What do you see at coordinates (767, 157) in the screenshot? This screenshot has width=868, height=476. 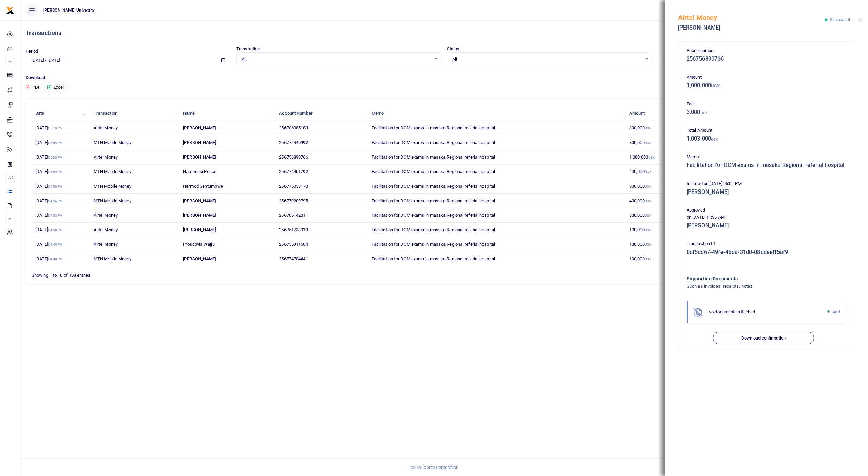 I see `p: Memo` at bounding box center [767, 157].